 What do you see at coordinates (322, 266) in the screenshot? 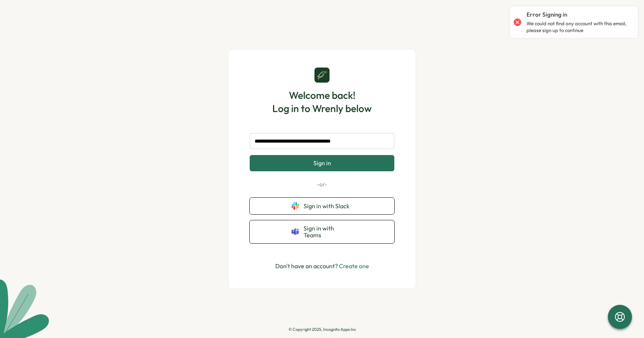
I see `p: Don't have an account?` at bounding box center [322, 266].